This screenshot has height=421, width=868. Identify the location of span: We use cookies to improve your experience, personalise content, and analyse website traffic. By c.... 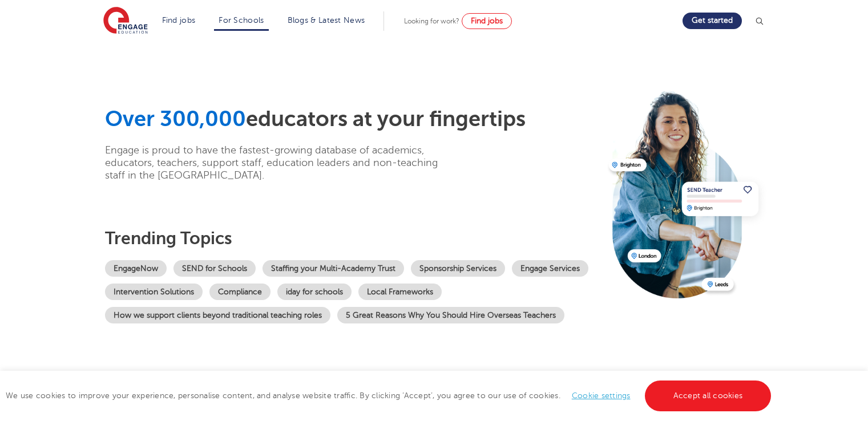
(389, 395).